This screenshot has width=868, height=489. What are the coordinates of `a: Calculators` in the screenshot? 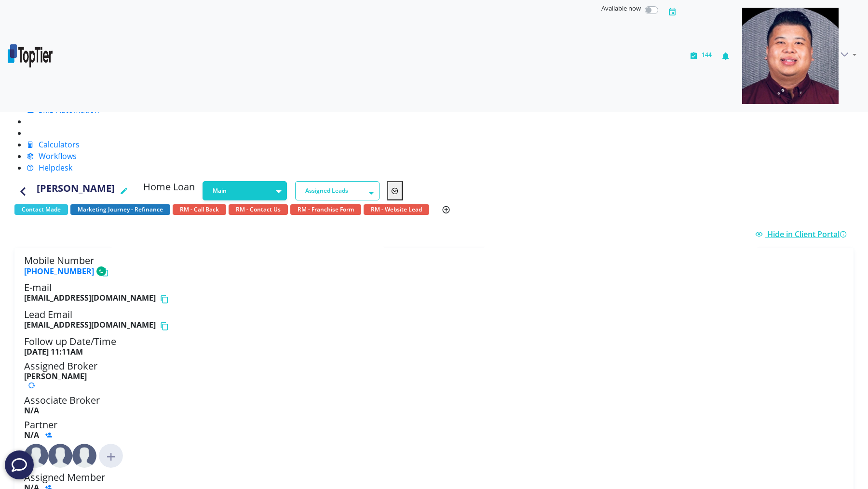 It's located at (53, 145).